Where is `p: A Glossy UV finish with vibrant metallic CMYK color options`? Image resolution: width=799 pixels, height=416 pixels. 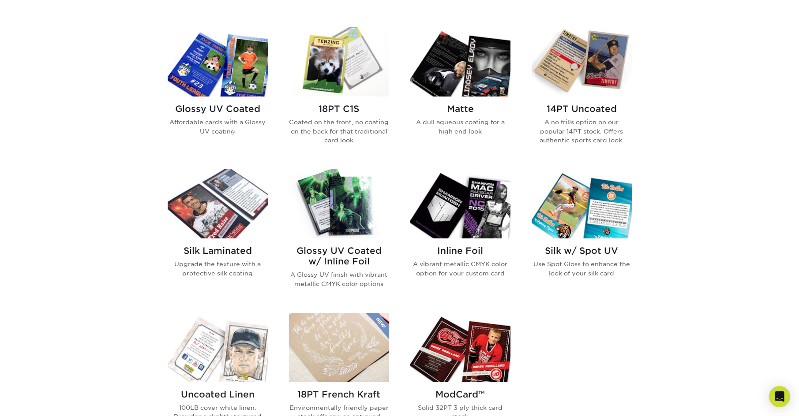 p: A Glossy UV finish with vibrant metallic CMYK color options is located at coordinates (339, 279).